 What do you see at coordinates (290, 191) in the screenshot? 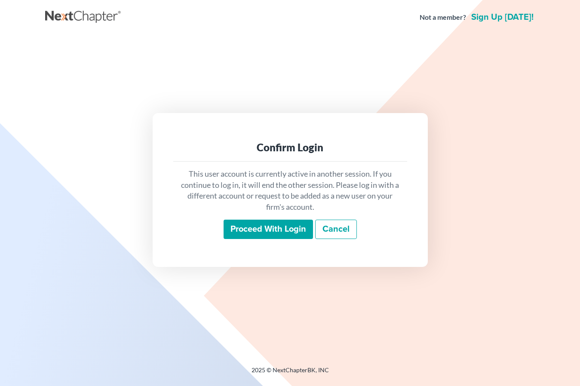
I see `p: This user account is currently active in another session. If you continue to log in, it will end ...` at bounding box center [290, 191].